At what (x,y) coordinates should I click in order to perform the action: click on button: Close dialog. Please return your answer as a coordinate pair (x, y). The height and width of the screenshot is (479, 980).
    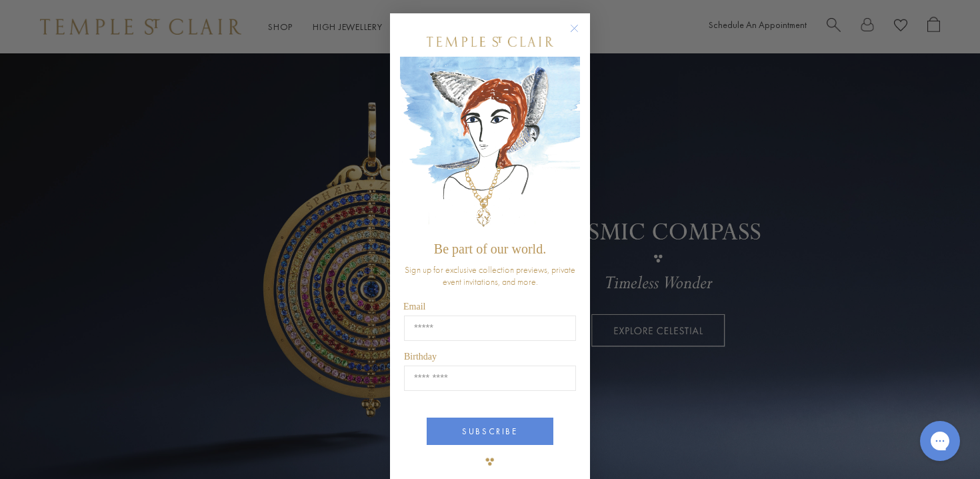
    Looking at the image, I should click on (581, 34).